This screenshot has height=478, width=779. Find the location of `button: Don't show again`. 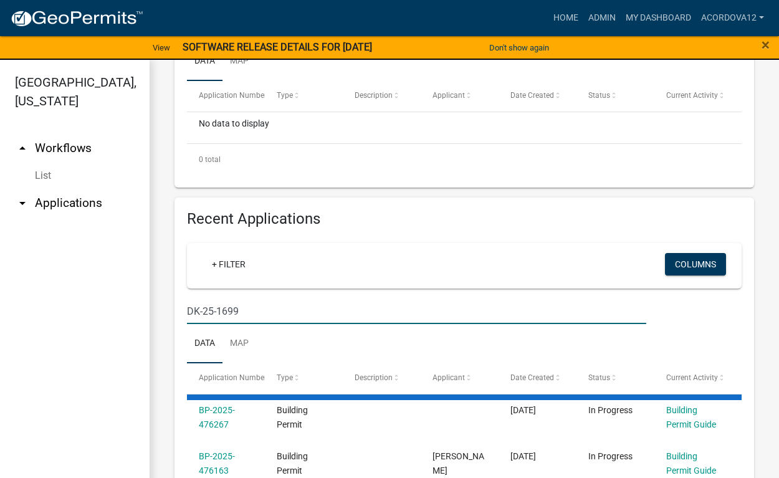

button: Don't show again is located at coordinates (519, 47).